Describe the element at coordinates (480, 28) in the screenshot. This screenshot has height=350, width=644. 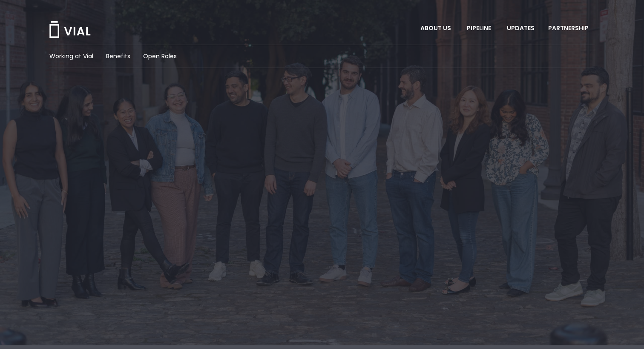
I see `a: PIPELINEMenu Toggle` at that location.